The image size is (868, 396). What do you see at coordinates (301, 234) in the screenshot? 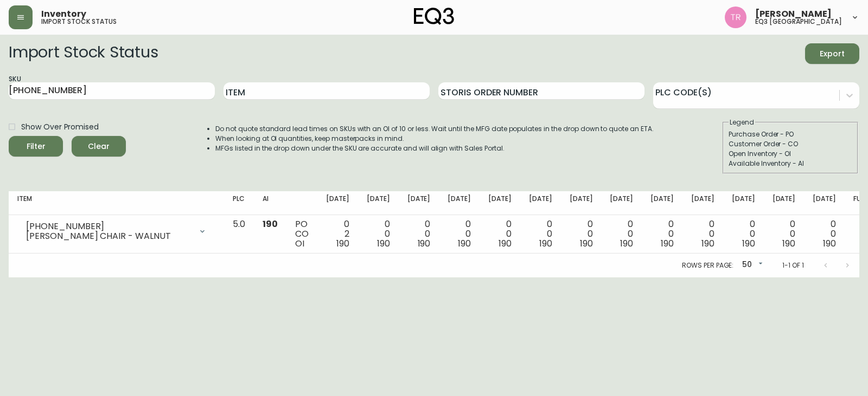
I see `div: PO CO` at bounding box center [301, 234].